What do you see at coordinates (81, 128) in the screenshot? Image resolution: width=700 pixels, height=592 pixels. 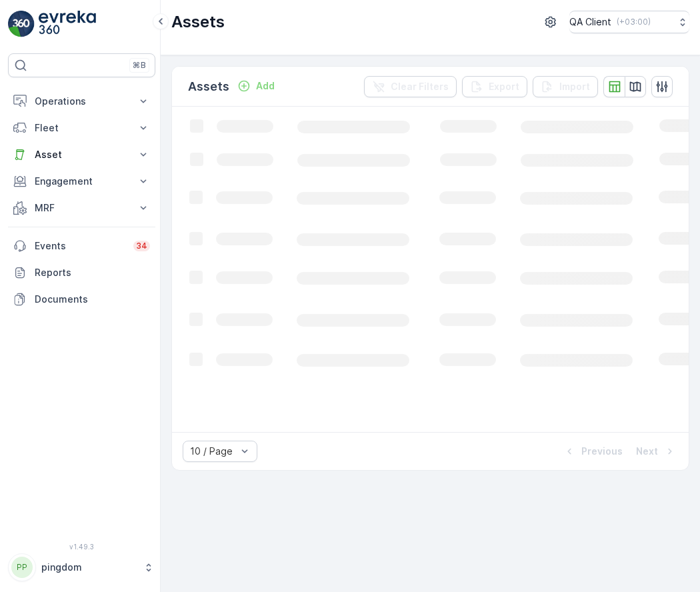 I see `p: Fleet` at bounding box center [81, 128].